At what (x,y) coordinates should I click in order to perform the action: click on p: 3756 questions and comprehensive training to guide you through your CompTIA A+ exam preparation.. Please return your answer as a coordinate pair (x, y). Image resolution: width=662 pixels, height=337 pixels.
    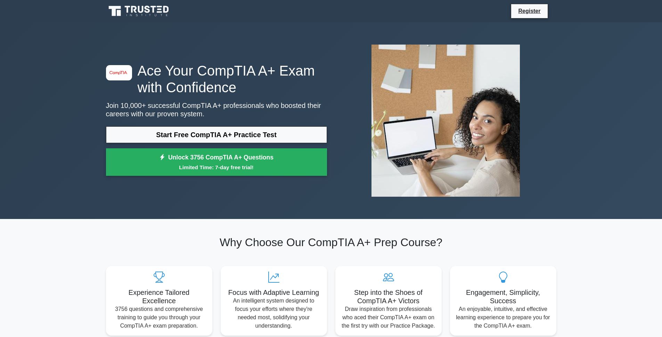
    Looking at the image, I should click on (159, 317).